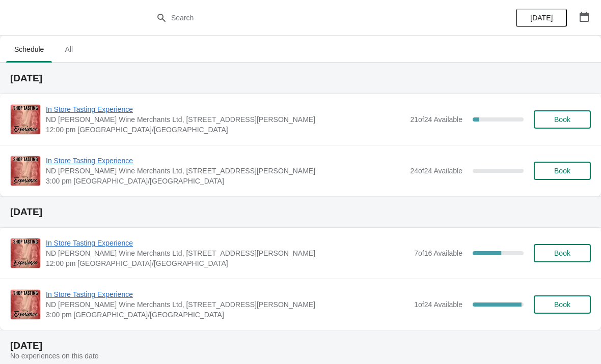 The image size is (601, 364). What do you see at coordinates (54, 356) in the screenshot?
I see `span: No experiences on this date` at bounding box center [54, 356].